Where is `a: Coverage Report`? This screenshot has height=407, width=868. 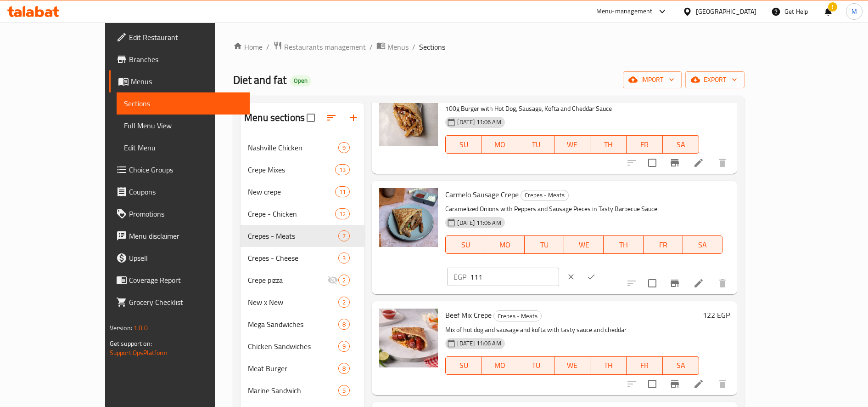 a: Coverage Report is located at coordinates (180, 280).